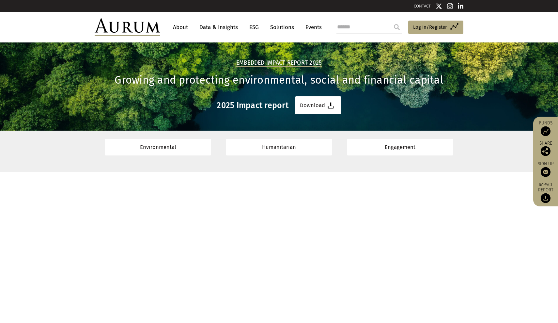 The height and width of the screenshot is (323, 558). I want to click on a: ESG, so click(254, 27).